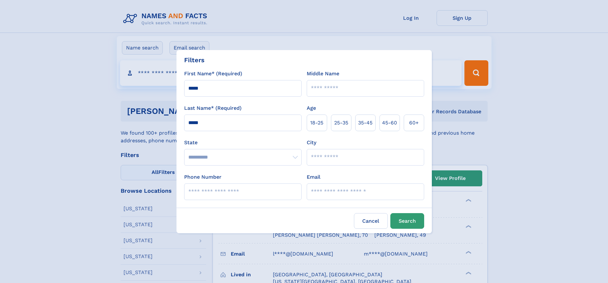 The height and width of the screenshot is (283, 608). Describe the element at coordinates (311, 108) in the screenshot. I see `label: Age` at that location.